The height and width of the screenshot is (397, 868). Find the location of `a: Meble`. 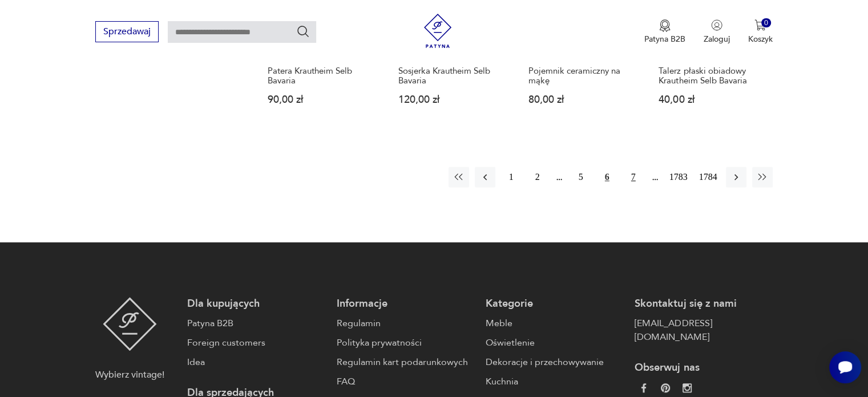

a: Meble is located at coordinates (554, 323).